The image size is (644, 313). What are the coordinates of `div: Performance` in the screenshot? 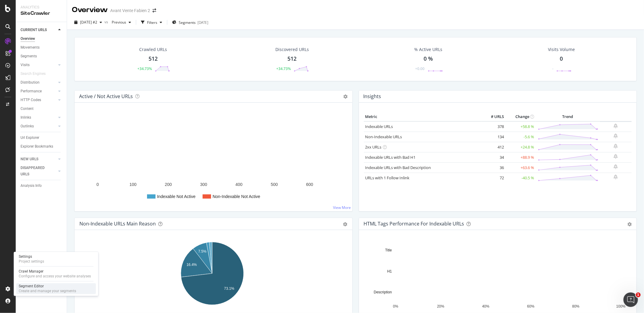 It's located at (31, 91).